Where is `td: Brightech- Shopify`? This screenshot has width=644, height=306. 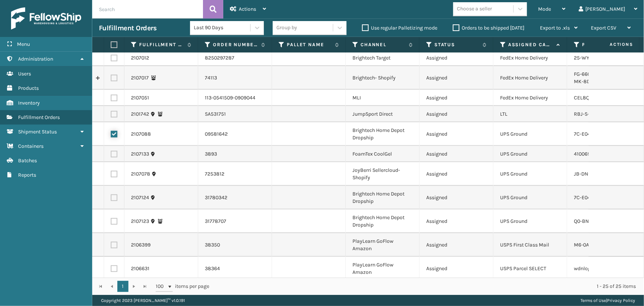
td: Brightech- Shopify is located at coordinates (383, 78).